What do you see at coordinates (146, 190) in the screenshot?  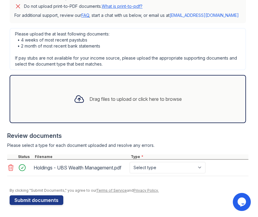 I see `a: Privacy Policy.` at bounding box center [146, 190].